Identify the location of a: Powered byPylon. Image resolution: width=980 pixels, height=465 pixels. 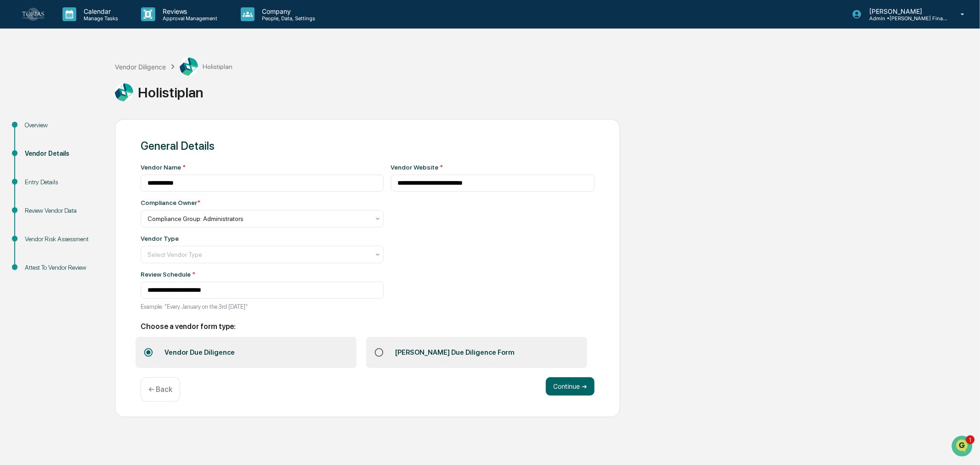
(88, 206).